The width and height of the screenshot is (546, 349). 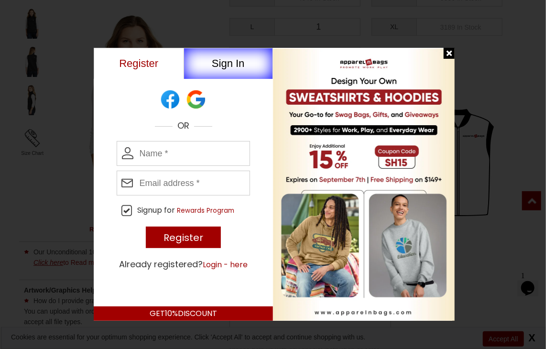 I want to click on input: Enter Name, so click(x=183, y=153).